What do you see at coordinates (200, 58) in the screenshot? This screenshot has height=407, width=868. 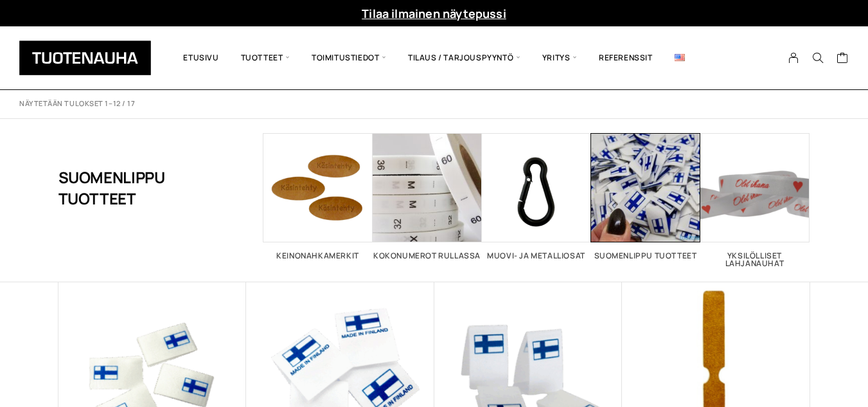 I see `a: Etusivu` at bounding box center [200, 58].